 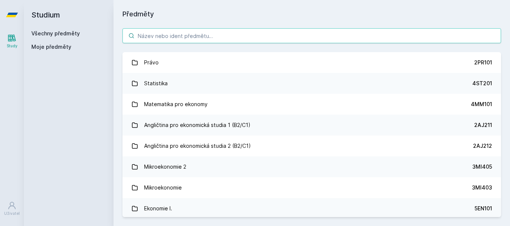 What do you see at coordinates (197, 125) in the screenshot?
I see `div: Angličtina pro ekonomická studia 1 (B2/C1)` at bounding box center [197, 125].